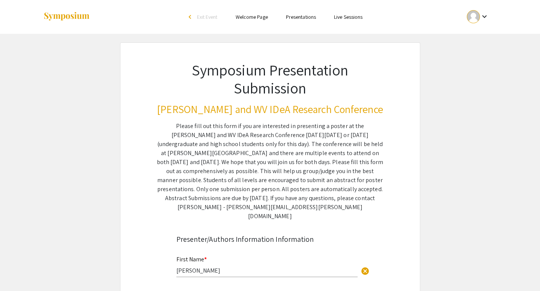  What do you see at coordinates (267, 270) in the screenshot?
I see `input: Type Here` at bounding box center [267, 270].